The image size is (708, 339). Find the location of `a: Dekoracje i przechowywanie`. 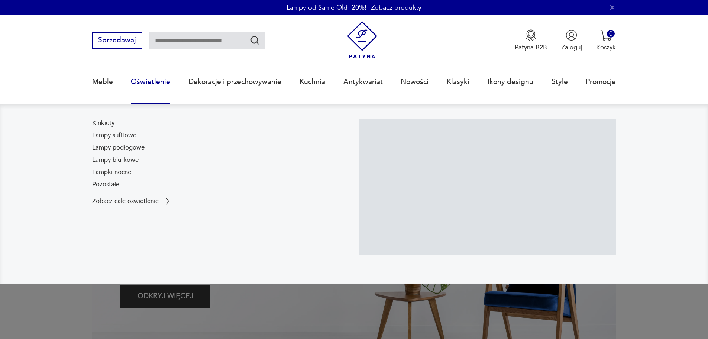

a: Dekoracje i przechowywanie is located at coordinates (235, 82).